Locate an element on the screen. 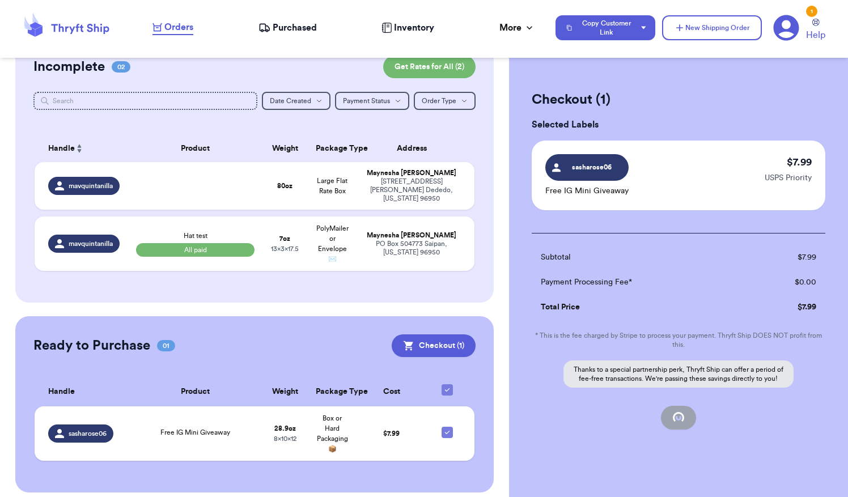 The height and width of the screenshot is (497, 848). div: More is located at coordinates (517, 28).